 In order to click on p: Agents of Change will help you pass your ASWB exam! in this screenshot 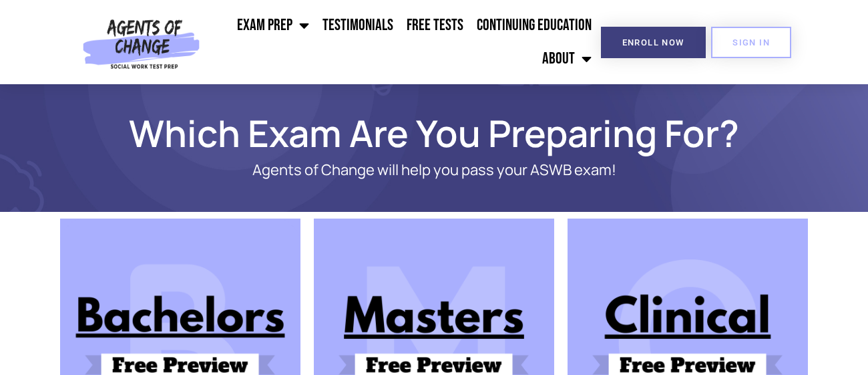, I will do `click(434, 170)`.